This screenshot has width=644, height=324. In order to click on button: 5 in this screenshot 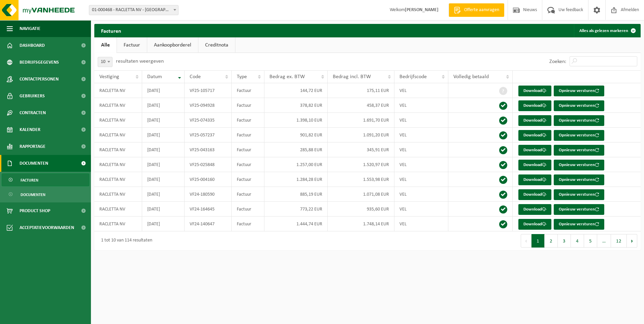, I will do `click(591, 241)`.